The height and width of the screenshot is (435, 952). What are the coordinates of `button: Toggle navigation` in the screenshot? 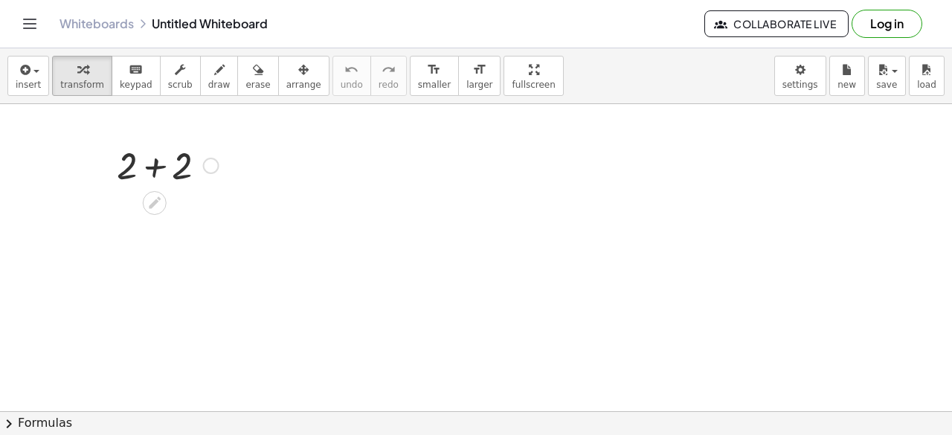 It's located at (30, 24).